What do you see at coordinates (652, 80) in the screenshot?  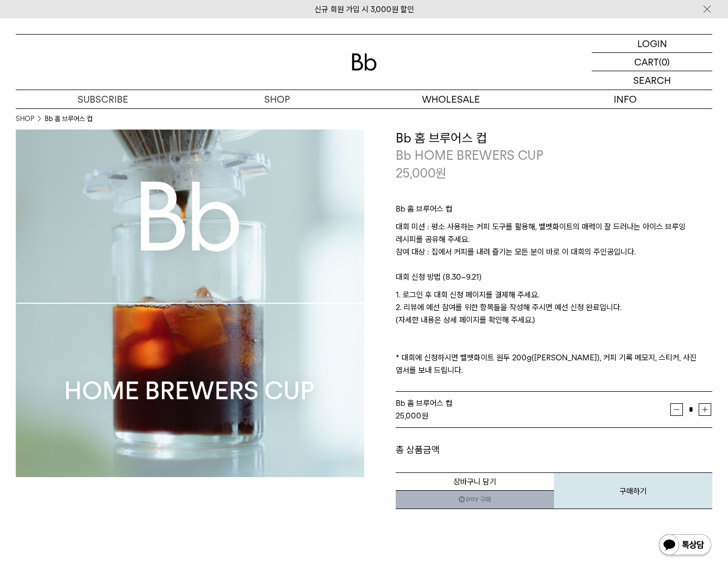 I see `p: SEARCH` at bounding box center [652, 80].